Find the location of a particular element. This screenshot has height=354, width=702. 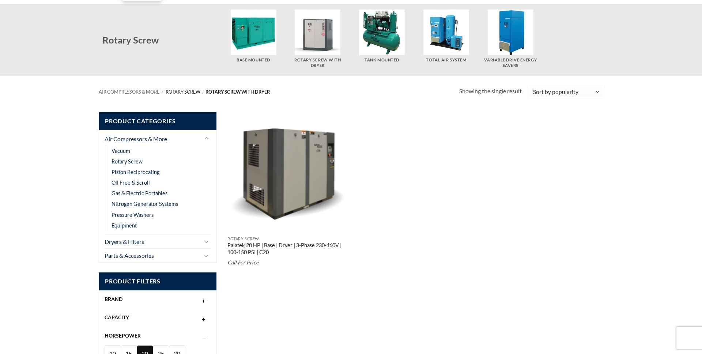

em: Call For Price is located at coordinates (243, 262).